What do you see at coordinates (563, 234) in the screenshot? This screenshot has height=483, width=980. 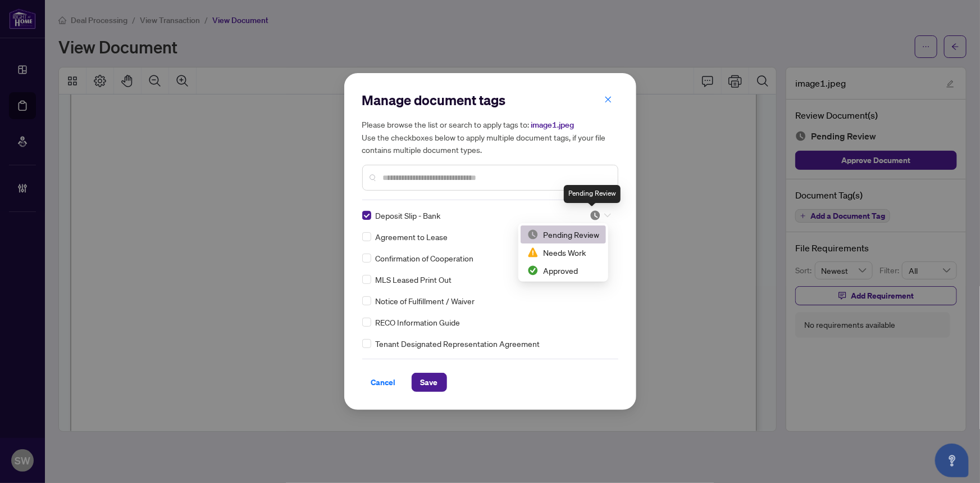 I see `div: Pending Review` at bounding box center [563, 234].